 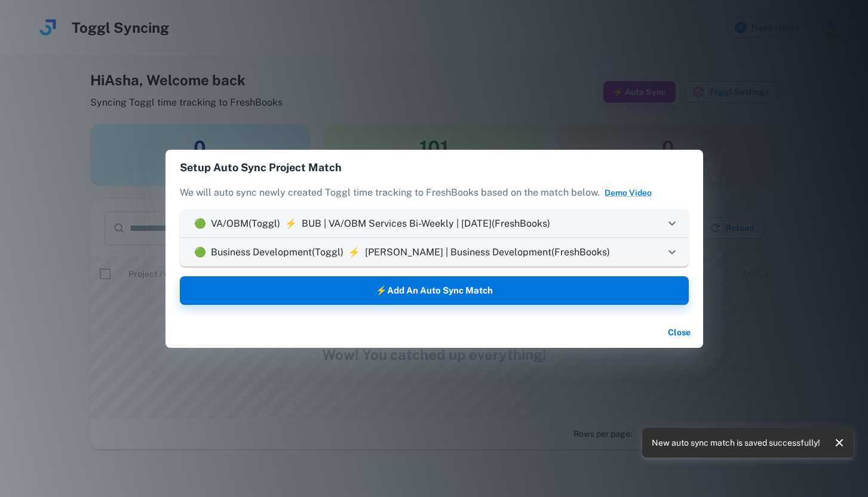 What do you see at coordinates (435, 197) in the screenshot?
I see `p: We will auto sync newly created Toggl time tracking to FreshBooks based on the match below.` at bounding box center [435, 197].